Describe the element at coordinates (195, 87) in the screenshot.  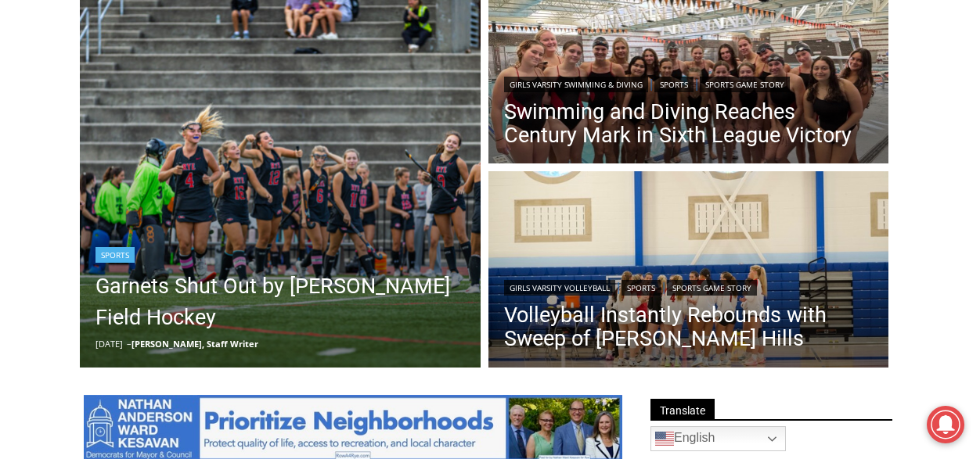
I see `div: unique DIY crafts` at that location.